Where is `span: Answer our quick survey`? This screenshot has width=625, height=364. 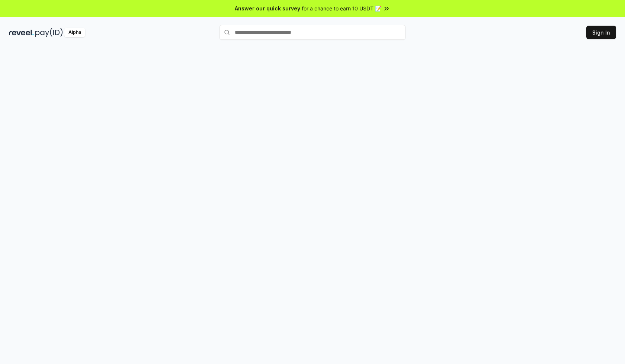
span: Answer our quick survey is located at coordinates (268, 8).